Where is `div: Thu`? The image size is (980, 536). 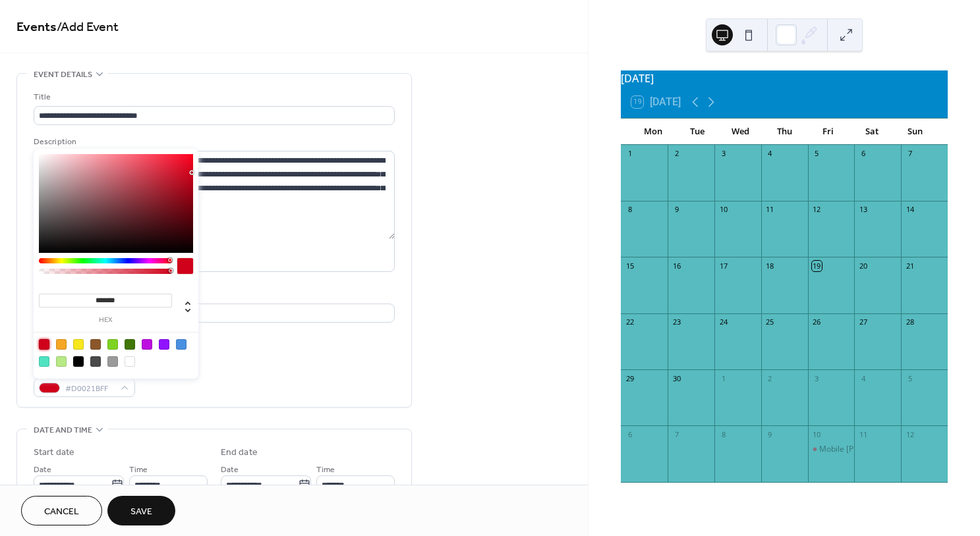
div: Thu is located at coordinates (784, 132).